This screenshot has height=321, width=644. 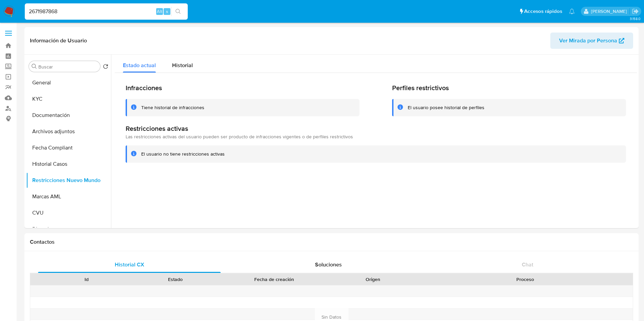 What do you see at coordinates (274, 279) in the screenshot?
I see `div: Fecha de creación` at bounding box center [274, 279].